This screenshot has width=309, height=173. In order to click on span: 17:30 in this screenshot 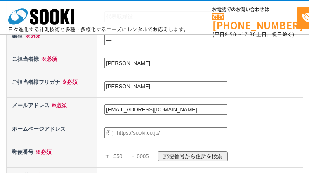, I will do `click(249, 34)`.